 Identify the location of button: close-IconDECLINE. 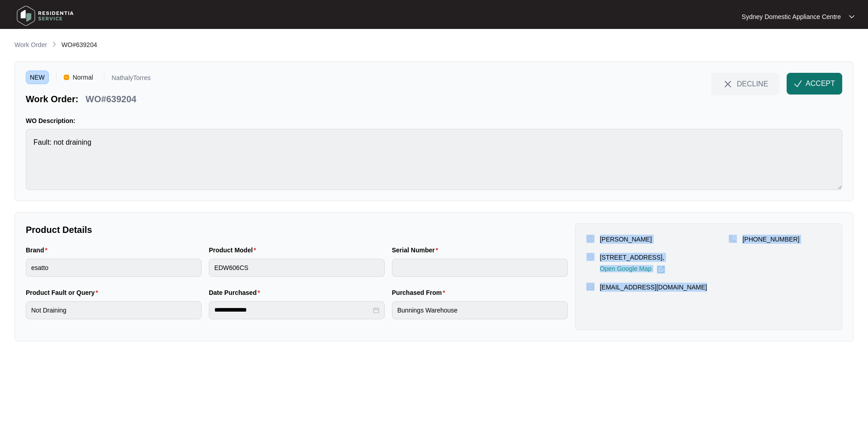
(745, 84).